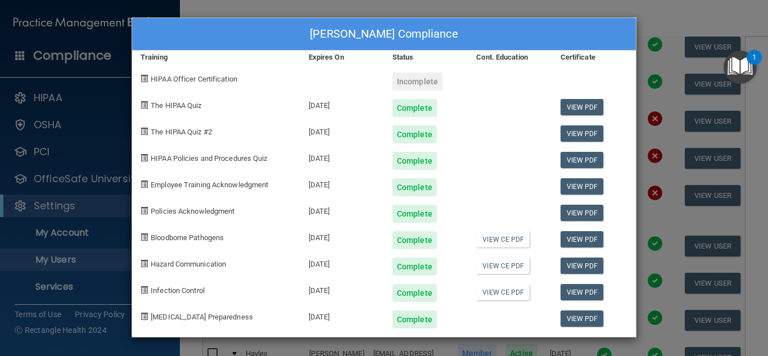 The height and width of the screenshot is (356, 768). I want to click on span: The HIPAA Quiz, so click(176, 105).